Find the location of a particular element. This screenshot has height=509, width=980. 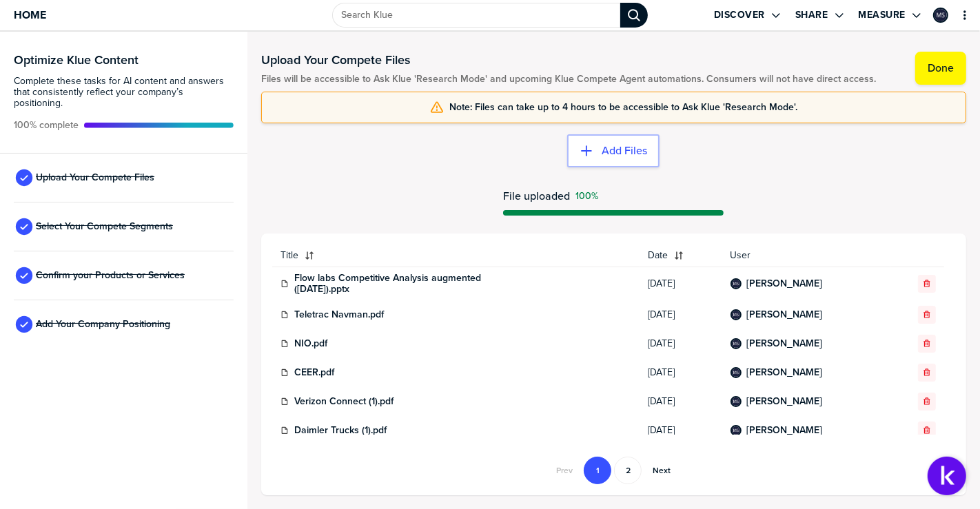

label: Discover is located at coordinates (740, 15).